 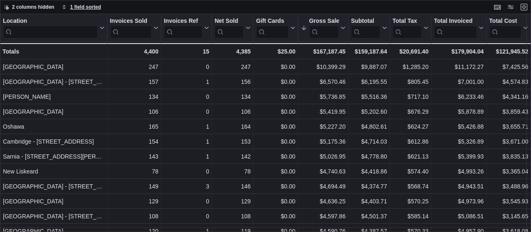 What do you see at coordinates (134, 51) in the screenshot?
I see `div: 4,400` at bounding box center [134, 51].